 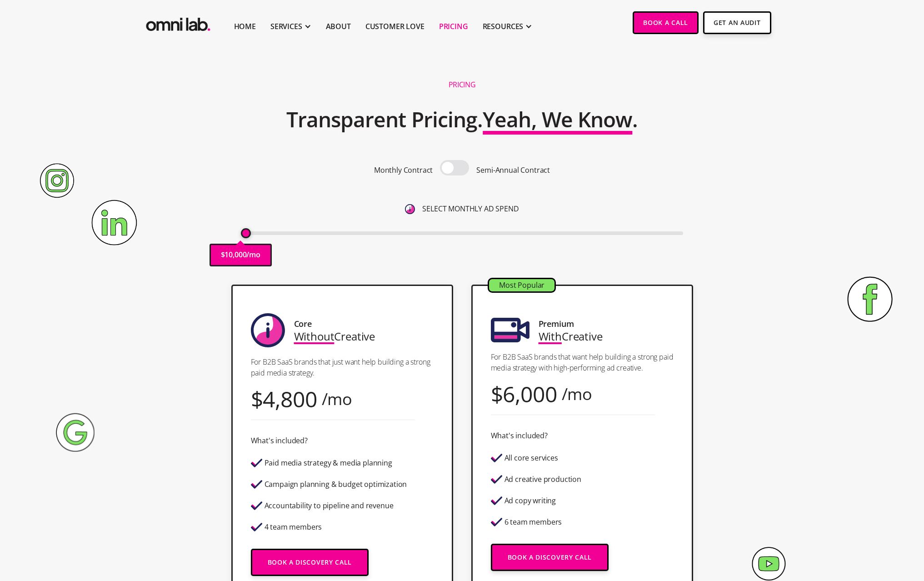 I want to click on h1: Pricing, so click(x=462, y=85).